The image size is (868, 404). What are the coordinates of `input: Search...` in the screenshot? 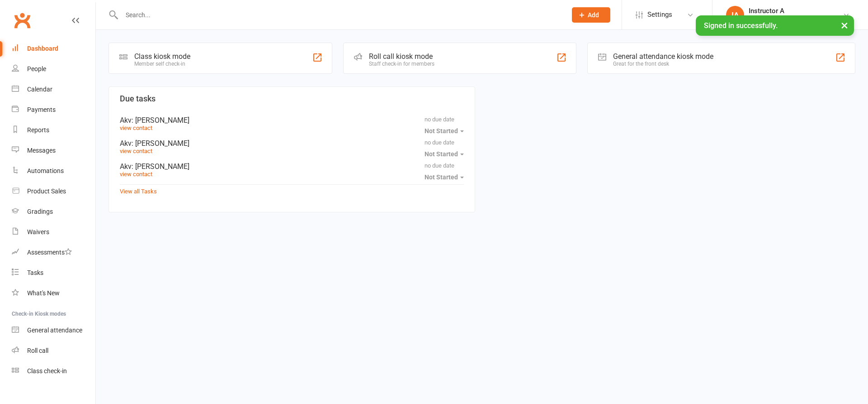 It's located at (340, 15).